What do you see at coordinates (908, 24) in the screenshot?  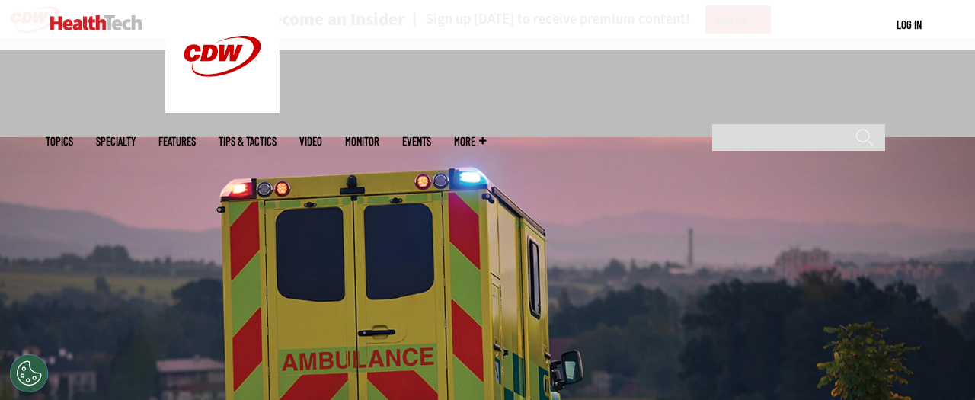 I see `a: Log in` at bounding box center [908, 24].